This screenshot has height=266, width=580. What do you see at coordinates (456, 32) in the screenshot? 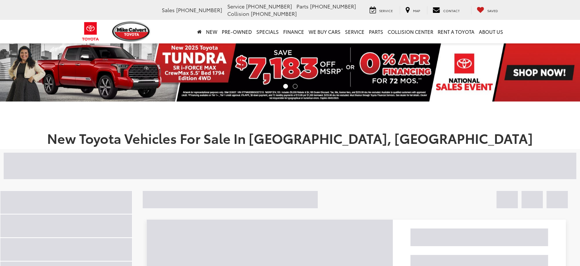
I see `a: Rent a Toyota` at bounding box center [456, 32].